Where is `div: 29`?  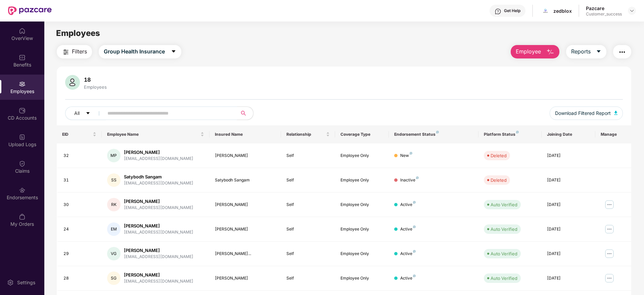 div: 29 is located at coordinates (80, 254).